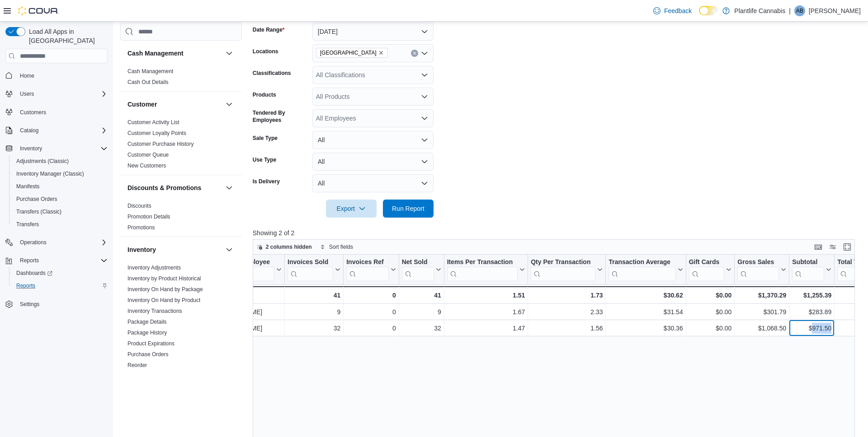 The height and width of the screenshot is (437, 868). What do you see at coordinates (485, 295) in the screenshot?
I see `div: 1.51` at bounding box center [485, 295].